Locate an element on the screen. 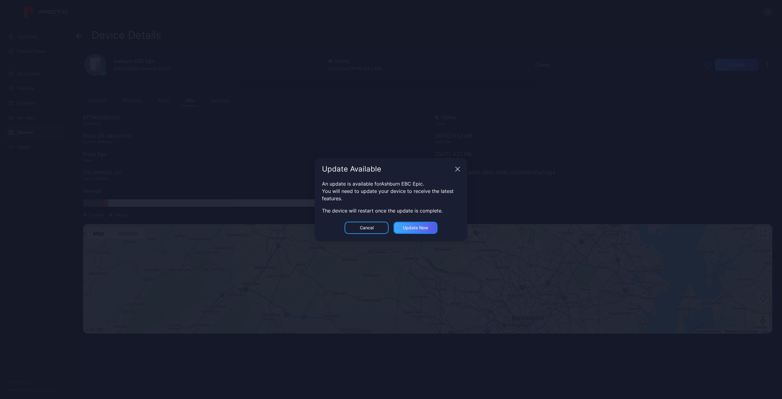 This screenshot has width=782, height=399. div: You will need to update your device to receive the latest features. is located at coordinates (391, 195).